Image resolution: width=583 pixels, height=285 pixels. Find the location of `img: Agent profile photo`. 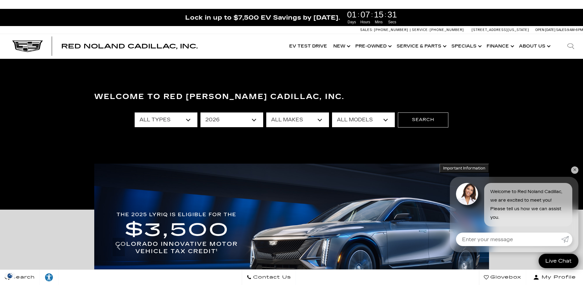

img: Agent profile photo is located at coordinates (467, 194).